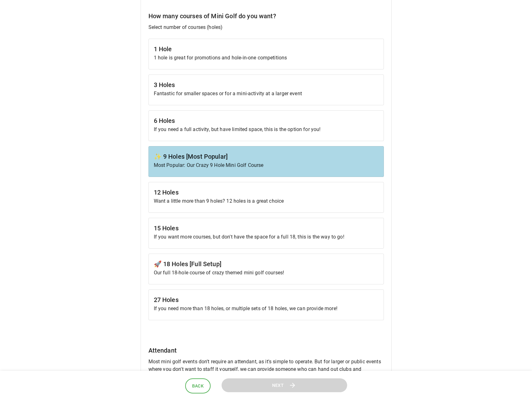 The width and height of the screenshot is (532, 401). What do you see at coordinates (266, 129) in the screenshot?
I see `p: If you need a full activity, but have limited space, this is the option for you!` at bounding box center [266, 129].